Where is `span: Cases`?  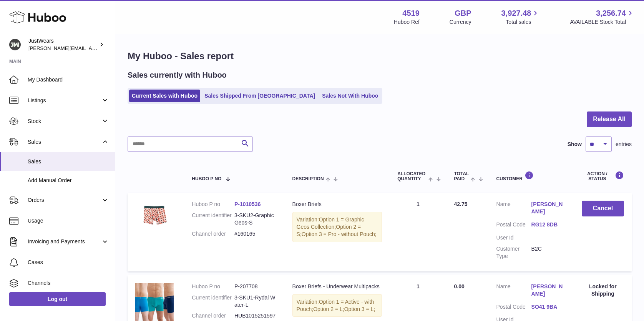
span: Cases is located at coordinates (68, 262).